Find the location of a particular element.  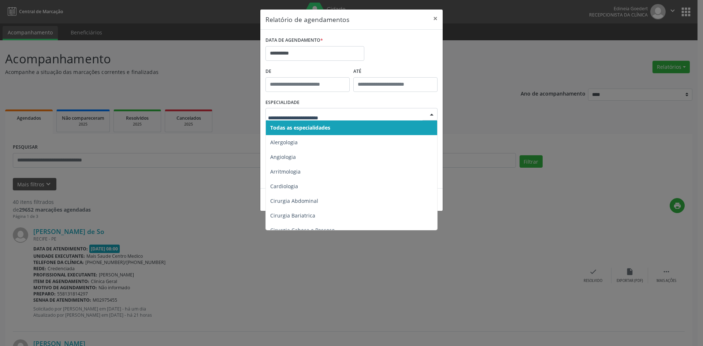

span: Alergologia is located at coordinates (284, 142).